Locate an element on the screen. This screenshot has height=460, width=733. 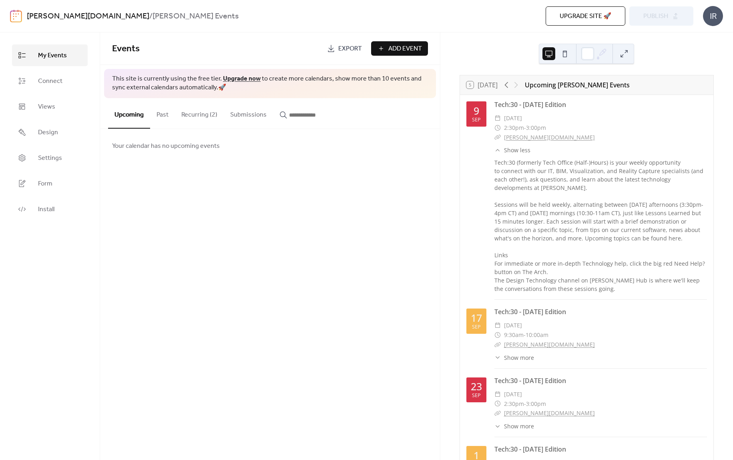
span: Settings is located at coordinates (50, 158).